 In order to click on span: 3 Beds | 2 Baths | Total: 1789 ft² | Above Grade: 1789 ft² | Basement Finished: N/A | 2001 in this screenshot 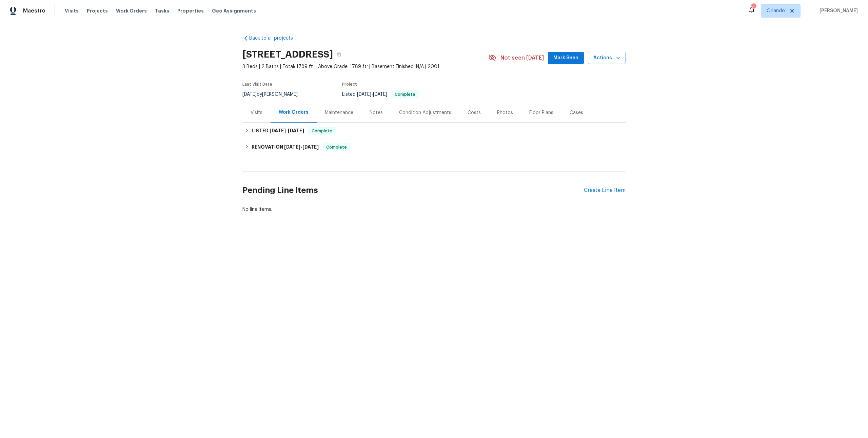, I will do `click(365, 66)`.